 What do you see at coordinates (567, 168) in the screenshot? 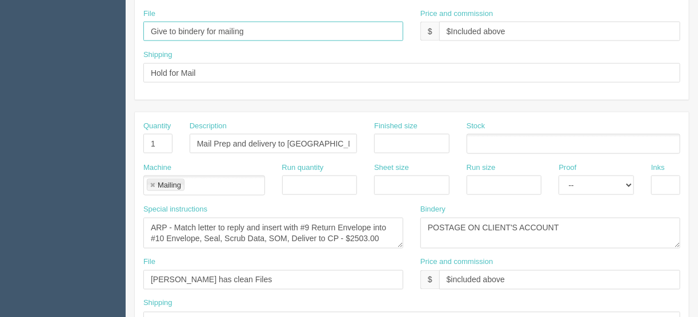
I see `label: Proof` at bounding box center [567, 168].